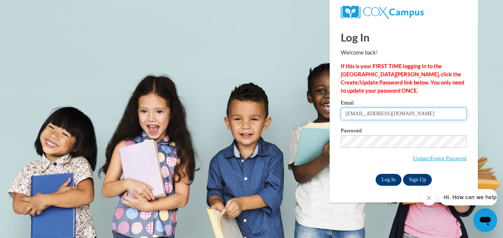 The image size is (503, 238). What do you see at coordinates (404, 104) in the screenshot?
I see `label: Email` at bounding box center [404, 104].